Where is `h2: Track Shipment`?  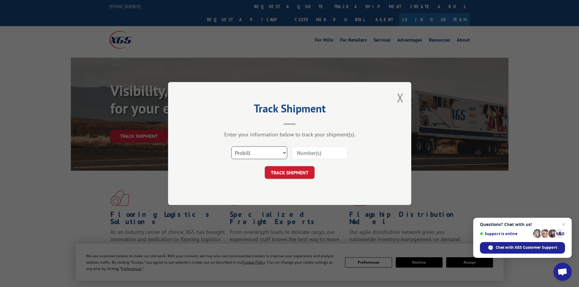 h2: Track Shipment is located at coordinates (290, 110).